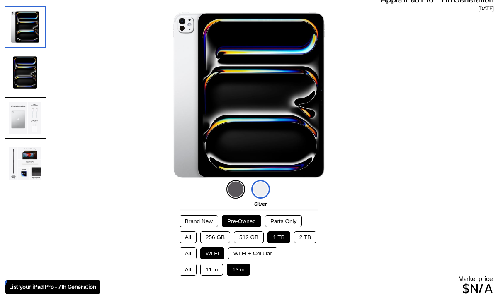  What do you see at coordinates (235, 189) in the screenshot?
I see `img: black-icon` at bounding box center [235, 189].